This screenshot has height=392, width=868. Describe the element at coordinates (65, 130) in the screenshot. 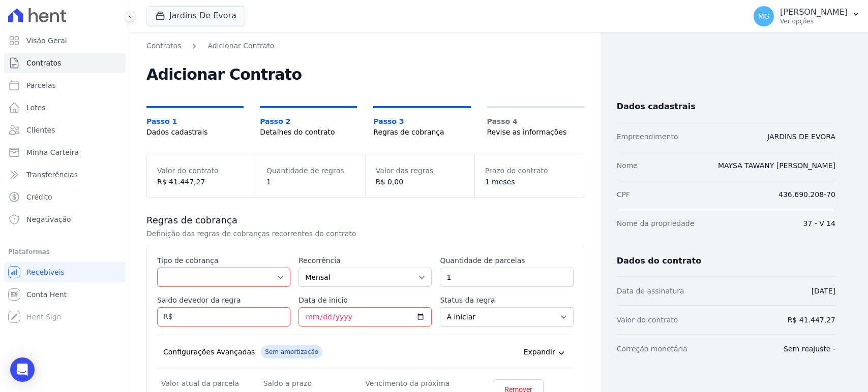

I see `a: Clientes` at that location.